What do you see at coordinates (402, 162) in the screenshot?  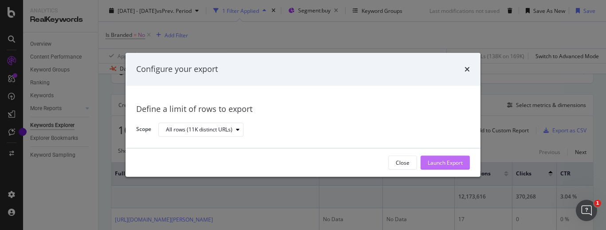 I see `div: Close` at bounding box center [402, 162].